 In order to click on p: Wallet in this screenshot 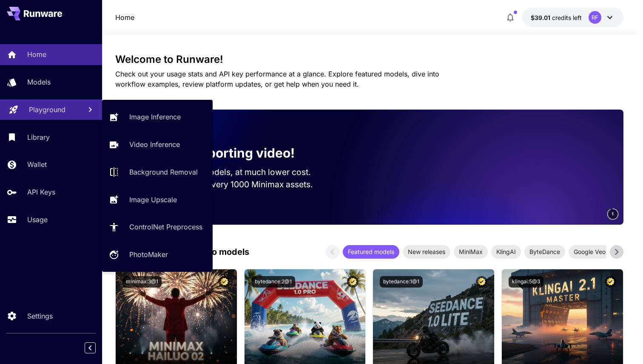, I will do `click(37, 165)`.